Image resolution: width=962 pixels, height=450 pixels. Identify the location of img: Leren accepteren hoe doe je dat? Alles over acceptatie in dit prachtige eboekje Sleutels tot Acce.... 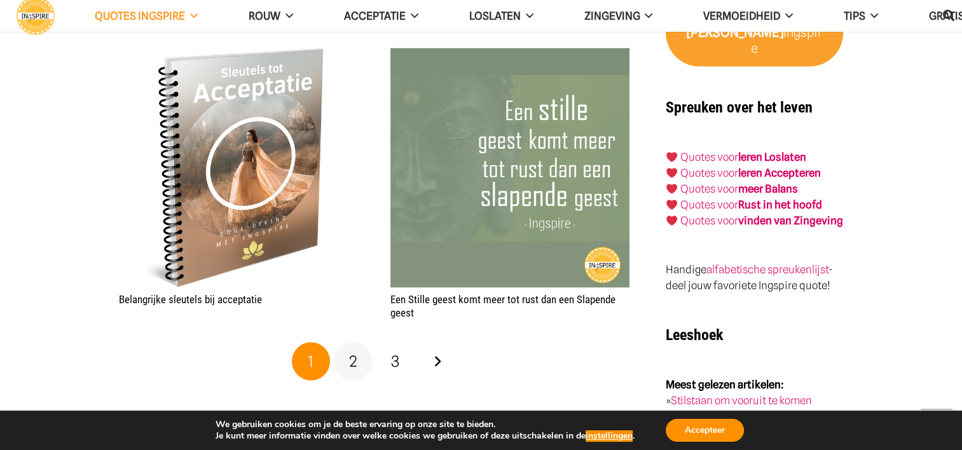
(238, 167).